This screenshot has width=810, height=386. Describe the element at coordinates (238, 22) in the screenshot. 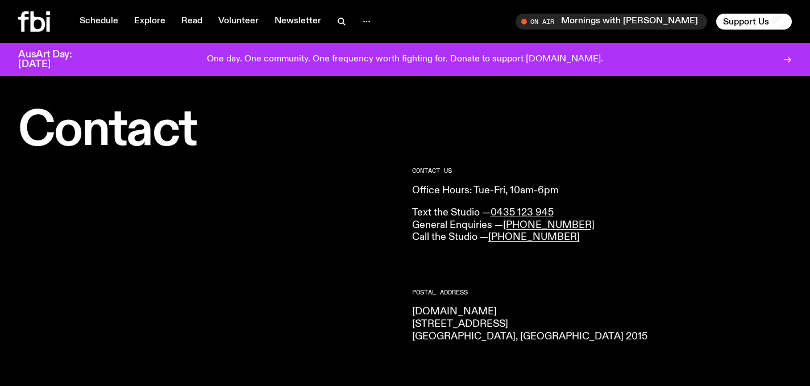

I see `a: Volunteer` at that location.